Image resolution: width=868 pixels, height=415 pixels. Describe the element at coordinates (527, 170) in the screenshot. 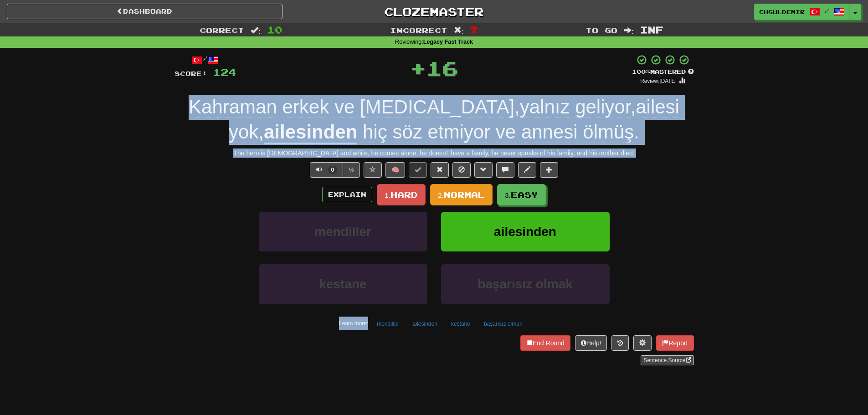

I see `button: Edit sentence (alt+d)` at that location.